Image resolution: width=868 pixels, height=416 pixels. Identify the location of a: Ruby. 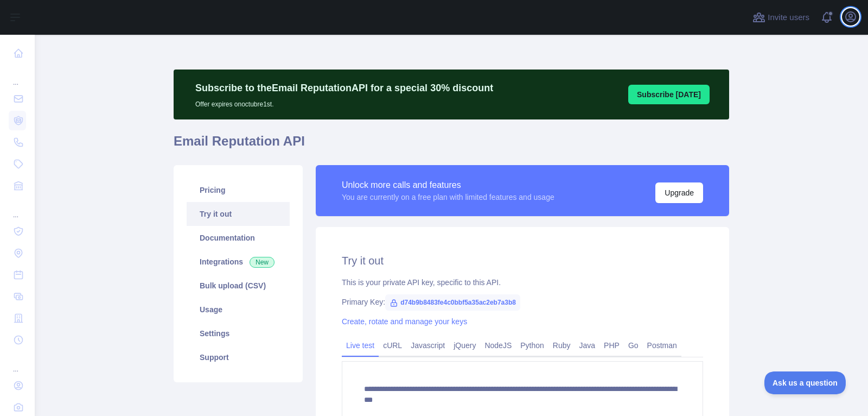
(562, 345).